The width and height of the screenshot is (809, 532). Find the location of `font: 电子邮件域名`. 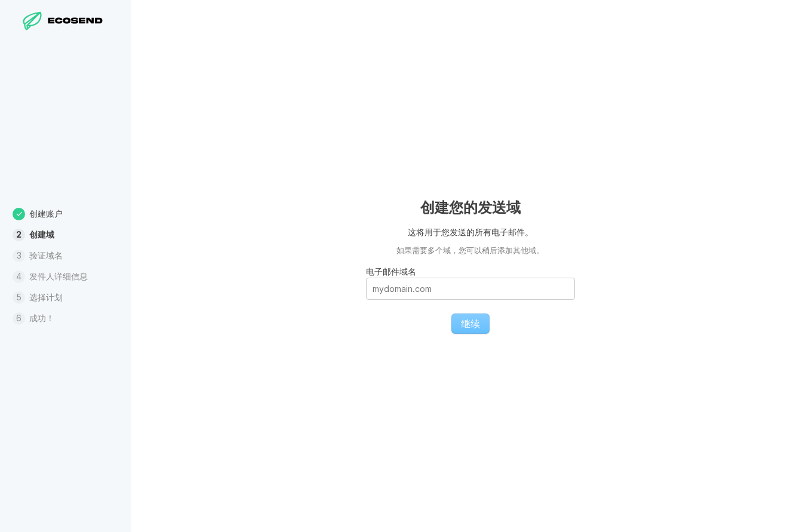

font: 电子邮件域名 is located at coordinates (391, 271).